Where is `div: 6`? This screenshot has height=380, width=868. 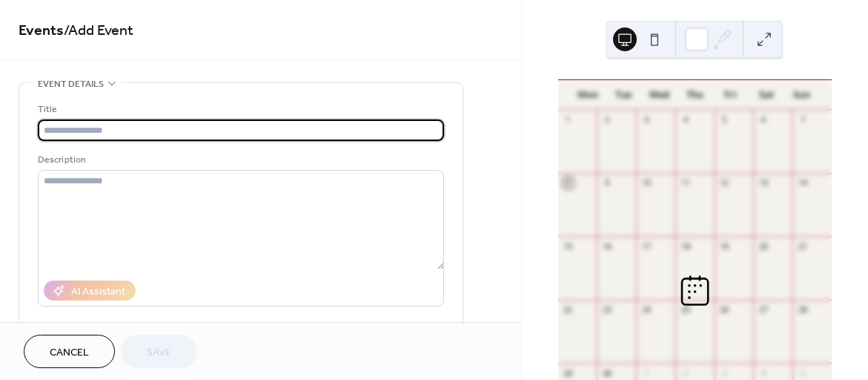 div: 6 is located at coordinates (763, 119).